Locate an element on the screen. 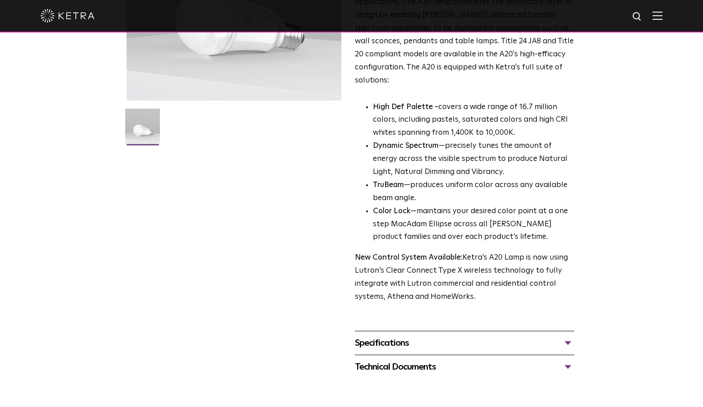 The image size is (703, 407). div: Technical Documents is located at coordinates (464, 367).